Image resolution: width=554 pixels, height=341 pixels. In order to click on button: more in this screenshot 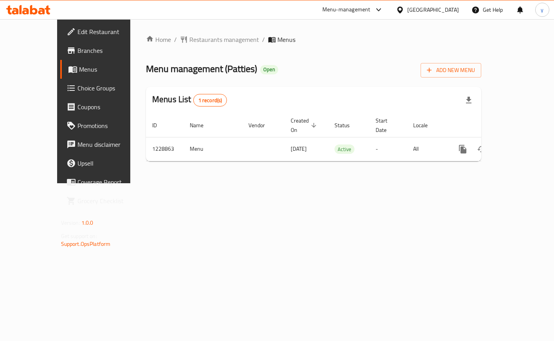, I will do `click(463, 149)`.